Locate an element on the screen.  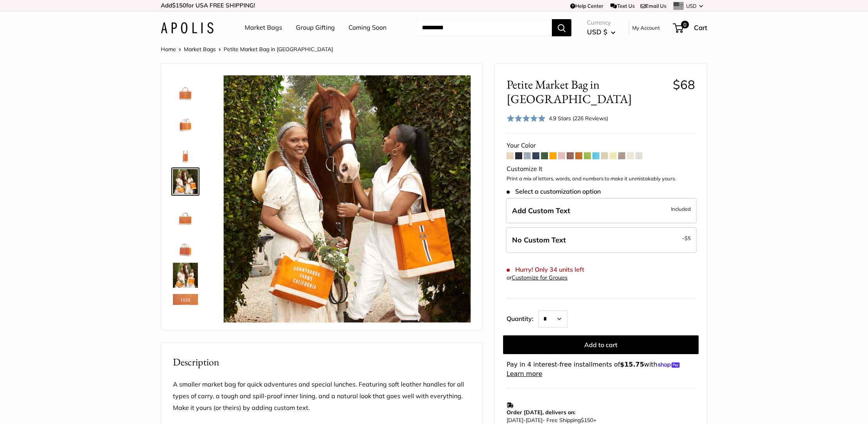
div: Your Color is located at coordinates (601, 146).